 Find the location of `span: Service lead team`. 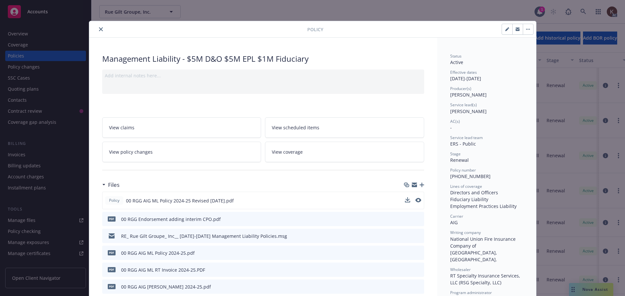

span: Service lead team is located at coordinates (466, 138).